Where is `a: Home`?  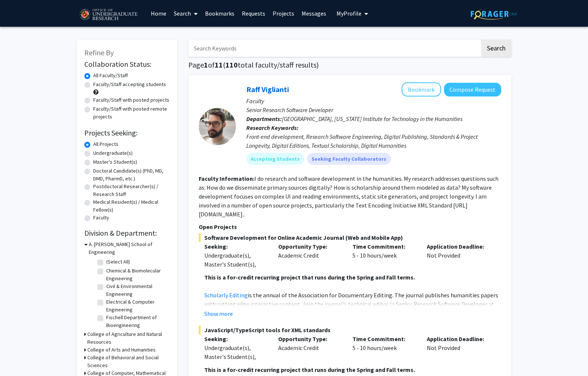
a: Home is located at coordinates (159, 13).